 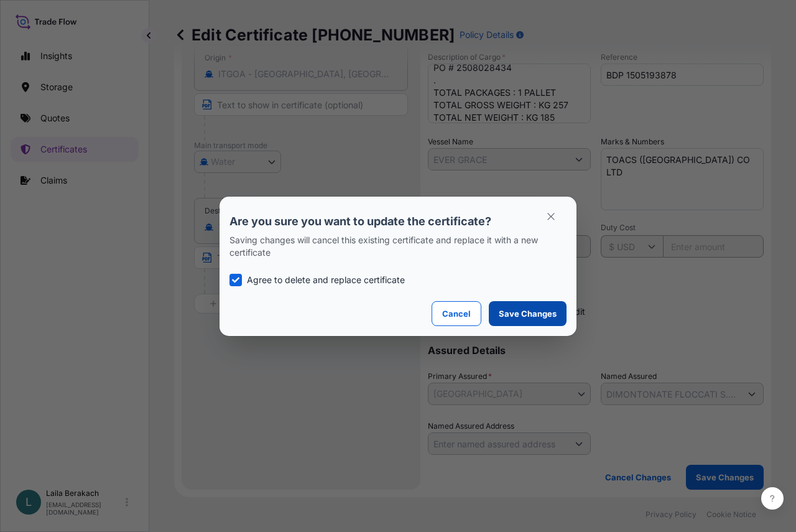 What do you see at coordinates (527, 314) in the screenshot?
I see `button: Save Changes` at bounding box center [527, 314].